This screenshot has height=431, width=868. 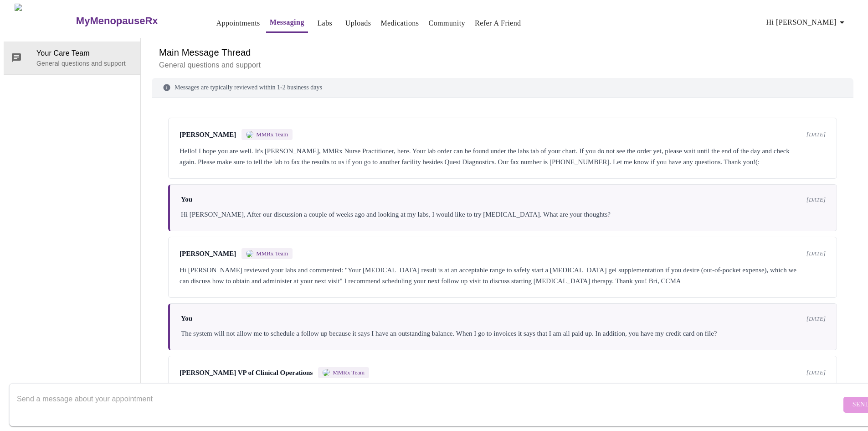 I want to click on img: MyMenopauseRx Logo, so click(x=45, y=21).